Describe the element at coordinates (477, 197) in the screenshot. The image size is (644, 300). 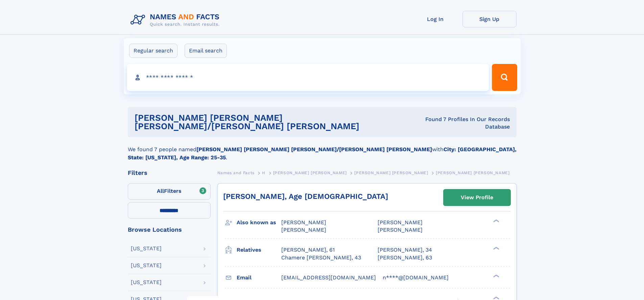
I see `div: View Profile` at that location.